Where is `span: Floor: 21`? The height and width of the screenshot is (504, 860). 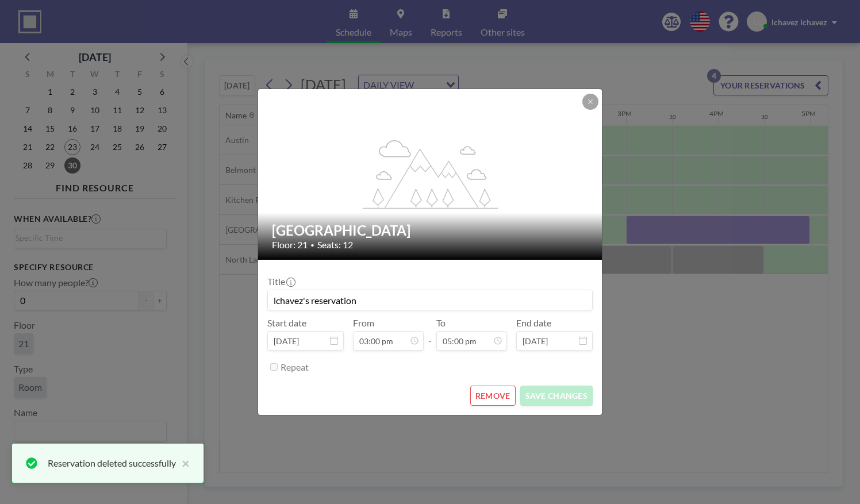
span: Floor: 21 is located at coordinates (290, 245).